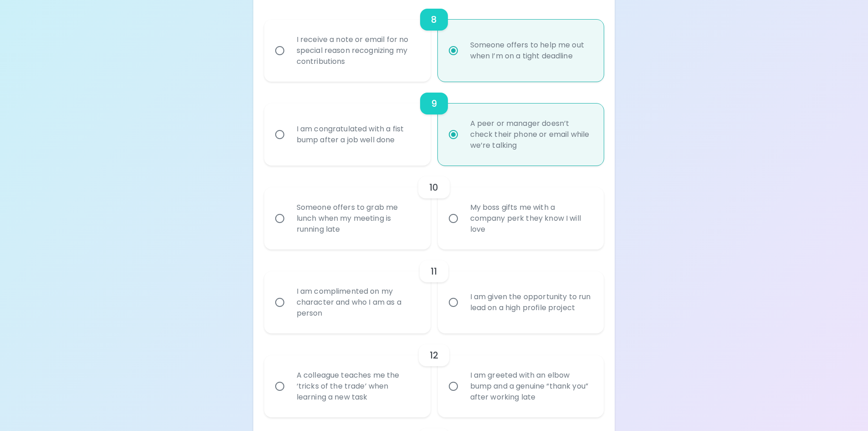 The image size is (868, 431). Describe the element at coordinates (531, 135) in the screenshot. I see `div: A peer or manager doesn’t check their phone or email while we’re talking` at that location.